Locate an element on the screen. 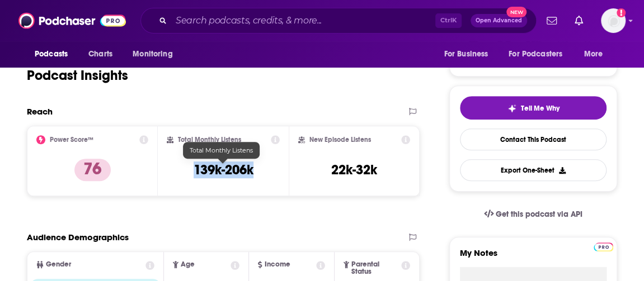 The width and height of the screenshot is (644, 281). h2: Total Monthly Listens is located at coordinates (209, 139).